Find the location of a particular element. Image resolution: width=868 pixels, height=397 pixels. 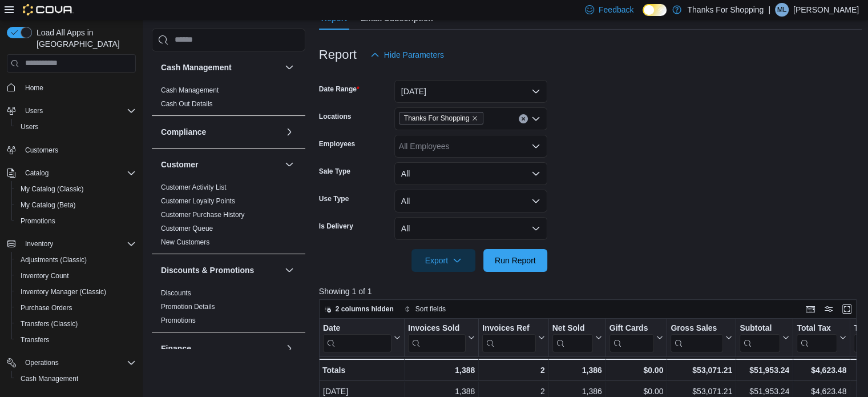

span: 2 columns hidden is located at coordinates (365, 308).